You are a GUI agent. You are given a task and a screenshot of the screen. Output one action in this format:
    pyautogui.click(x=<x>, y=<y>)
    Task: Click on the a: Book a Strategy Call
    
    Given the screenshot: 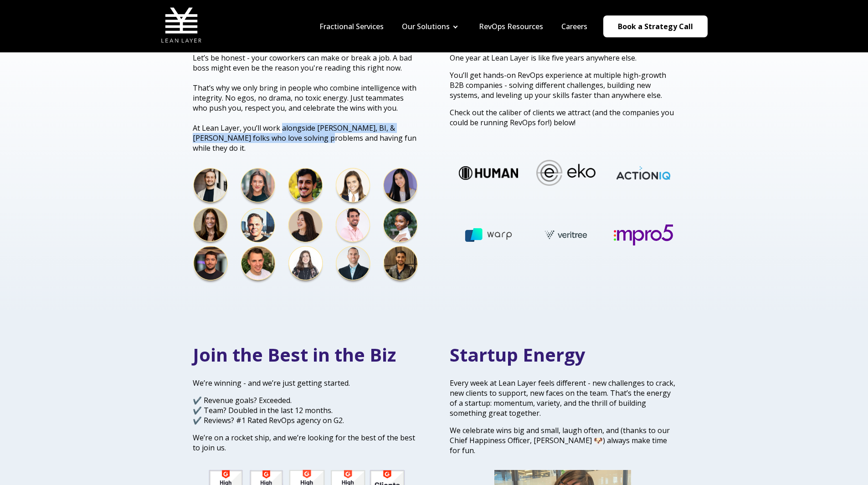 What is the action you would take?
    pyautogui.click(x=656, y=26)
    